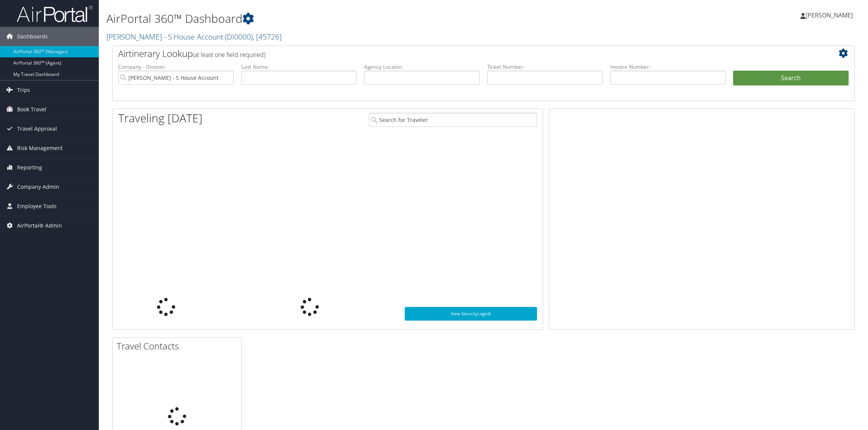  Describe the element at coordinates (37, 206) in the screenshot. I see `span: Employee Tools` at that location.